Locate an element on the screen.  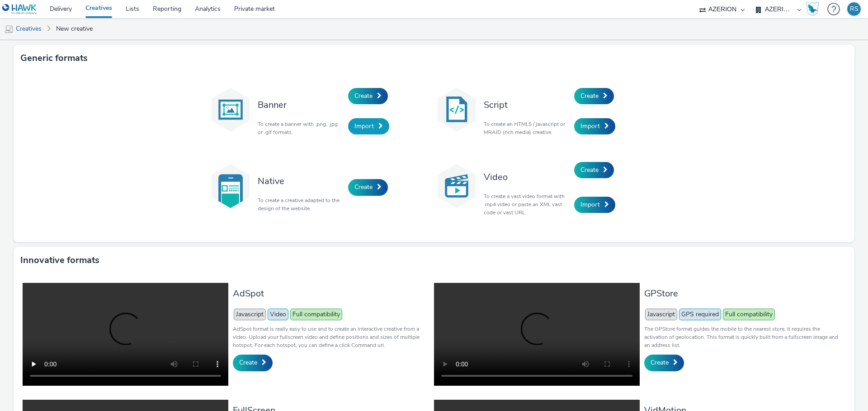
span: Video is located at coordinates (278, 315).